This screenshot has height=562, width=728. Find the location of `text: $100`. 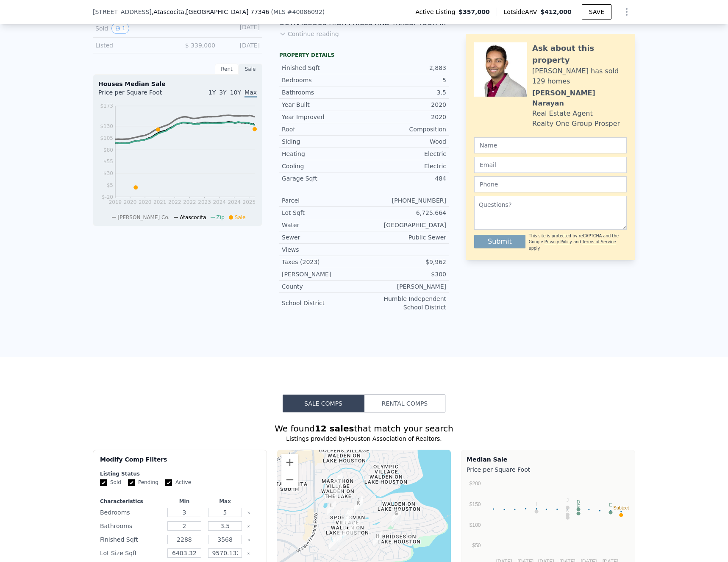

text: $100 is located at coordinates (475, 525).